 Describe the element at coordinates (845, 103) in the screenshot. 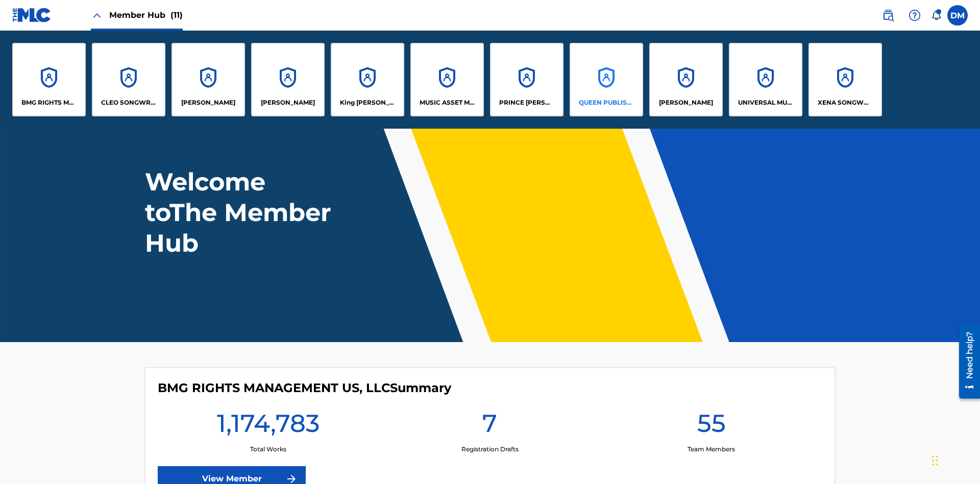

I see `p: XENA SONGWRITER` at that location.